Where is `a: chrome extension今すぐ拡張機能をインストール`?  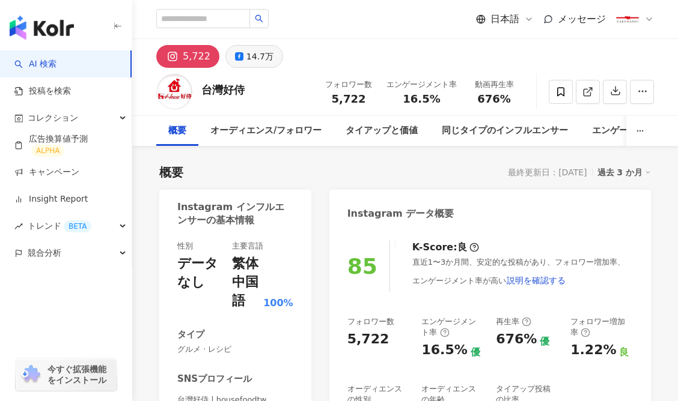
a: chrome extension今すぐ拡張機能をインストール is located at coordinates (66, 375).